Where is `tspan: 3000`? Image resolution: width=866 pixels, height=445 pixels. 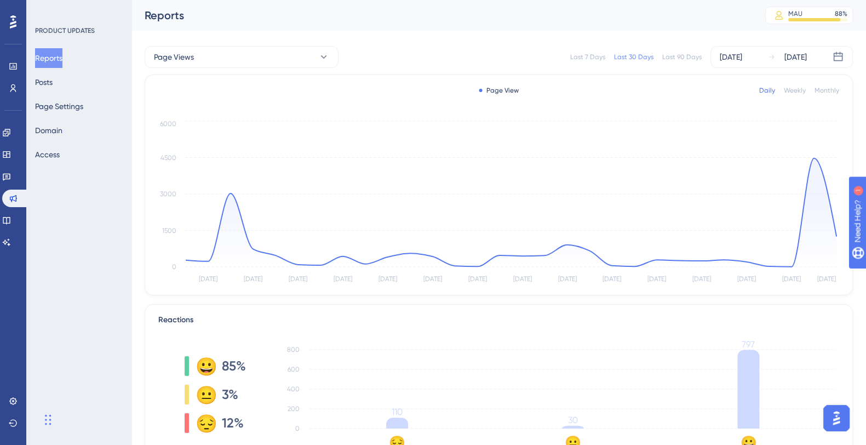
tspan: 3000 is located at coordinates (168, 194).